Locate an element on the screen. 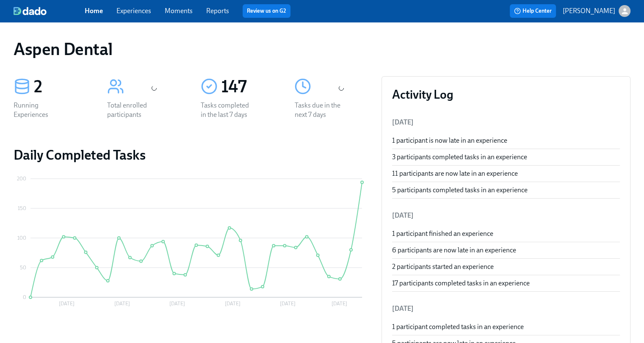 The image size is (644, 343). div: 1 participant completed tasks in an experience is located at coordinates (506, 326).